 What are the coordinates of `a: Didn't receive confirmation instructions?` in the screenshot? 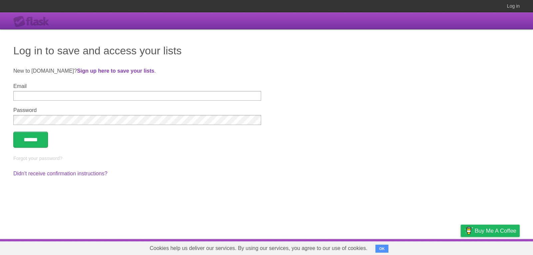 It's located at (60, 173).